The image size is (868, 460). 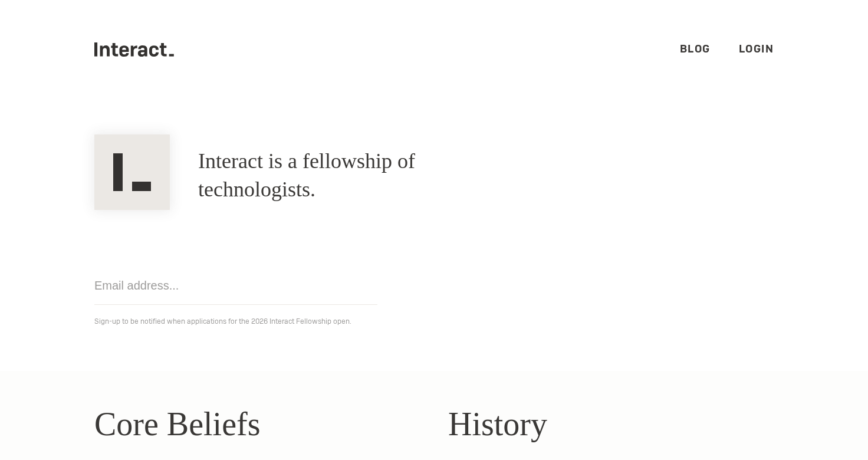 What do you see at coordinates (358, 176) in the screenshot?
I see `h1: Interact is a fellowship of technologists.` at bounding box center [358, 176].